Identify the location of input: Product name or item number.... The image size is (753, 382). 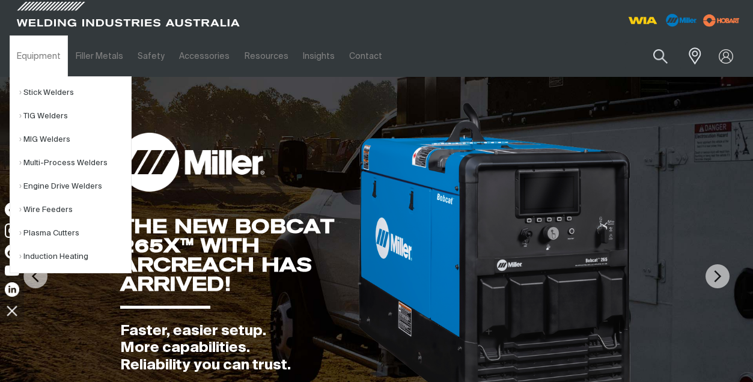
(652, 56).